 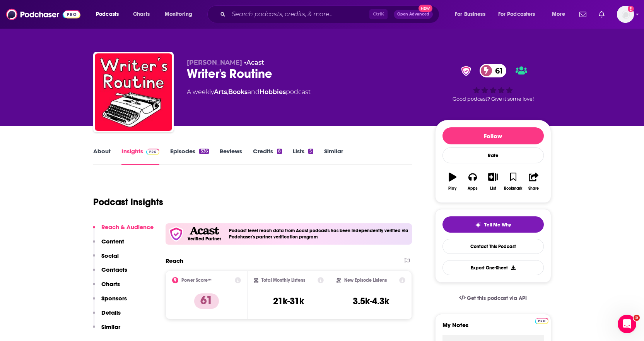 What do you see at coordinates (272, 92) in the screenshot?
I see `a: Hobbies` at bounding box center [272, 92].